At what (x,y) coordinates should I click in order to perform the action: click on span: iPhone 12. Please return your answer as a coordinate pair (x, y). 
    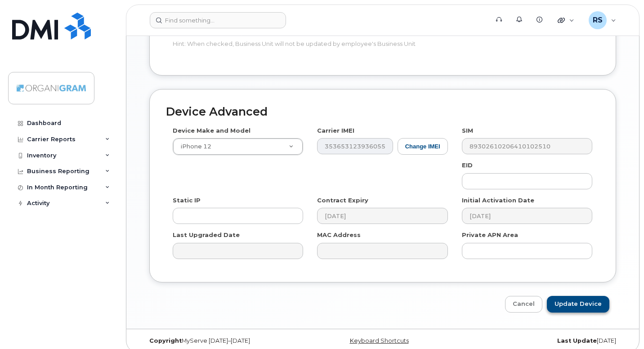
    Looking at the image, I should click on (193, 147).